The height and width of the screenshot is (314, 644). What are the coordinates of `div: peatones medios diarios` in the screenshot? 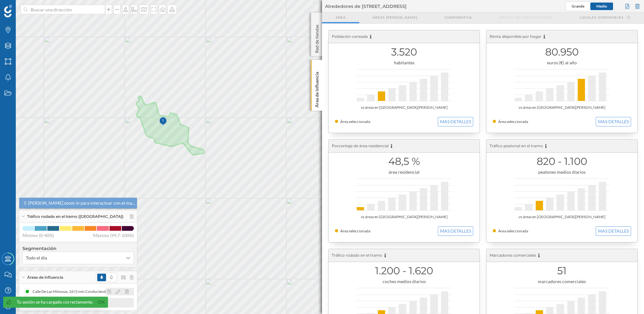 It's located at (562, 172).